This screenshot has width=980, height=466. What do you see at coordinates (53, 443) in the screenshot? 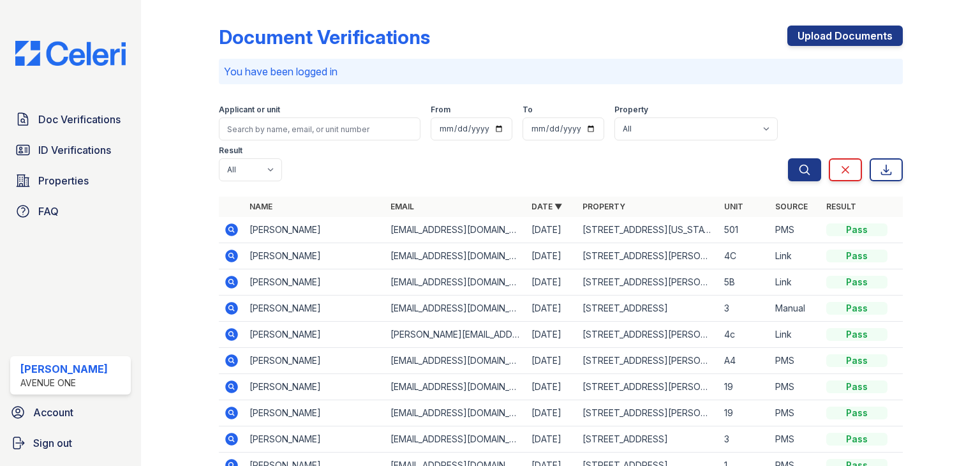
I see `span: Sign out` at bounding box center [53, 443].